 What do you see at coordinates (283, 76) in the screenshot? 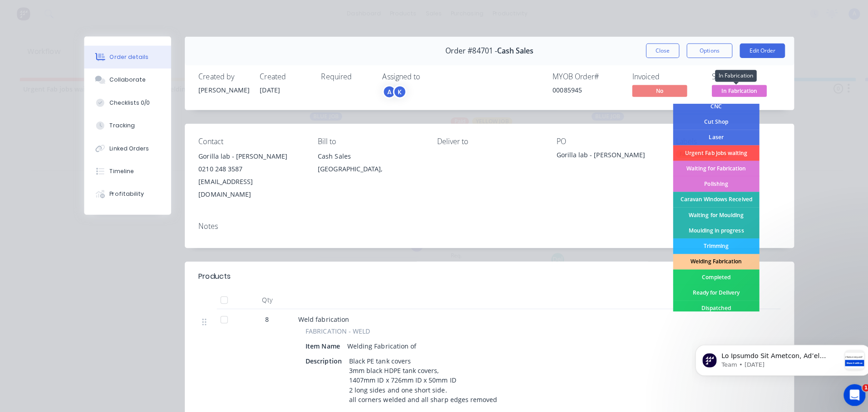
I see `div: Created` at bounding box center [283, 76].